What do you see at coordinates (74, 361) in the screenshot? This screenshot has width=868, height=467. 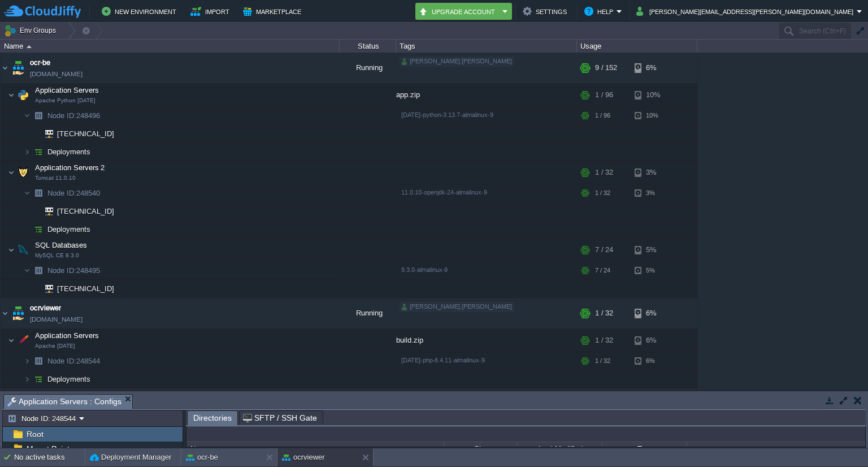 I see `a: Node ID:248544` at bounding box center [74, 361].